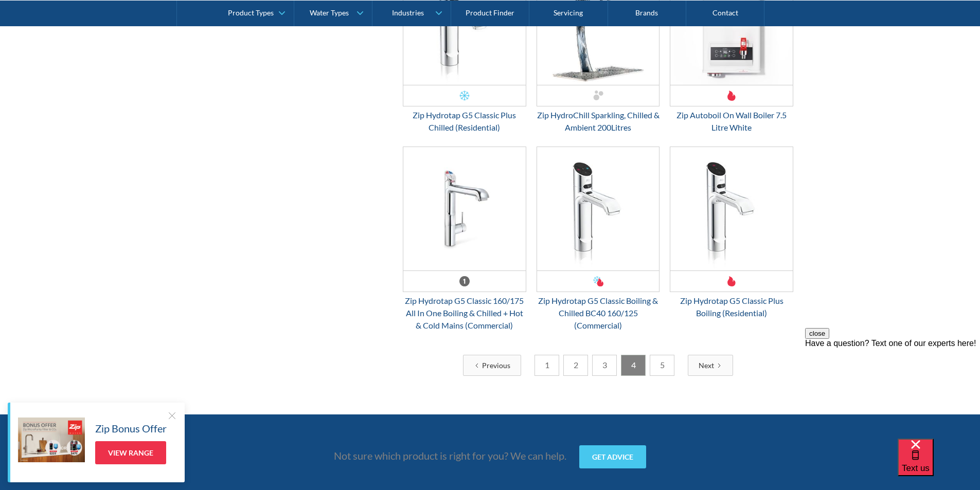 The height and width of the screenshot is (490, 980). What do you see at coordinates (496, 365) in the screenshot?
I see `div: Previous` at bounding box center [496, 365].